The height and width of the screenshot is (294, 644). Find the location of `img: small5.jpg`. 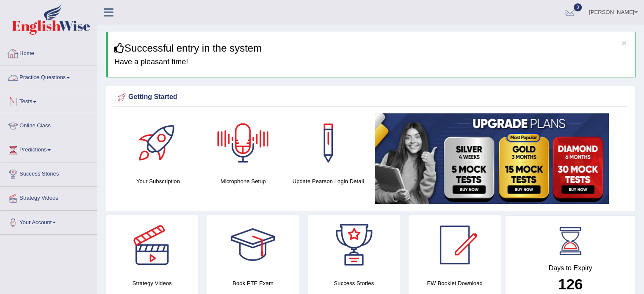

img: small5.jpg is located at coordinates (491, 159).